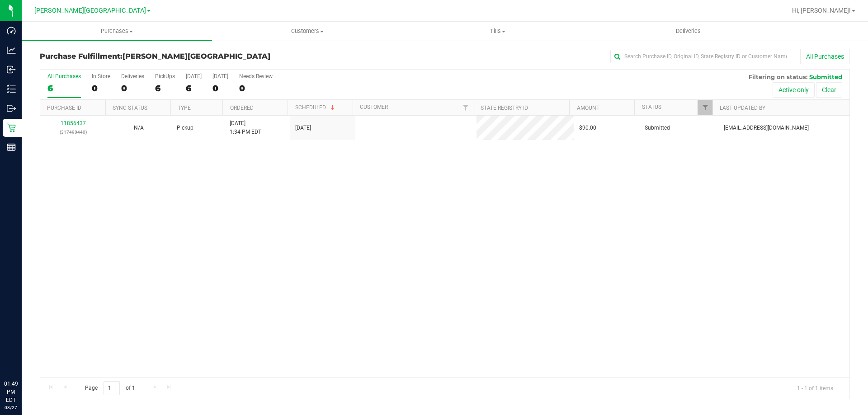 This screenshot has height=415, width=868. Describe the element at coordinates (497, 31) in the screenshot. I see `a: Tills` at that location.